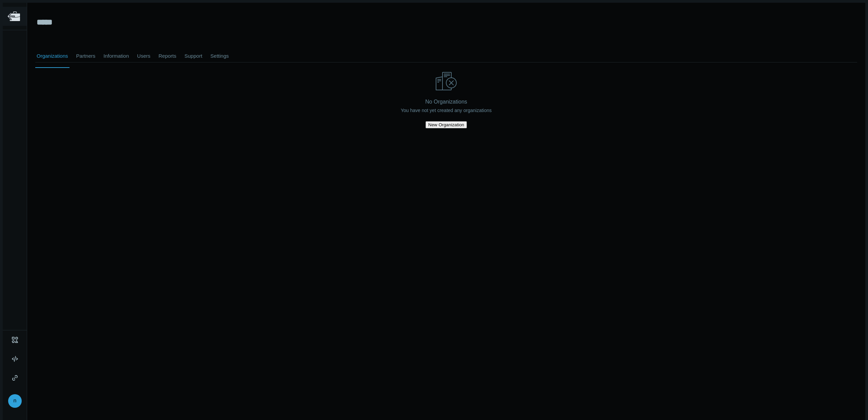  What do you see at coordinates (193, 55) in the screenshot?
I see `a: Support` at bounding box center [193, 55].